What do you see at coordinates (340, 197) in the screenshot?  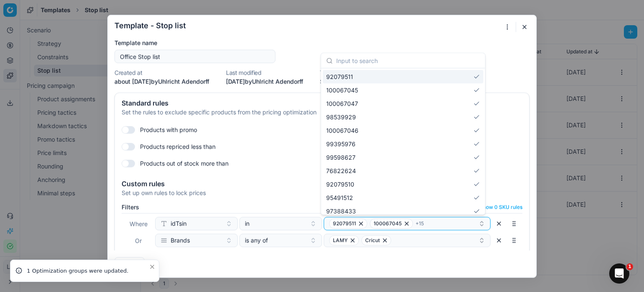 I see `span: 95491512` at bounding box center [340, 197].